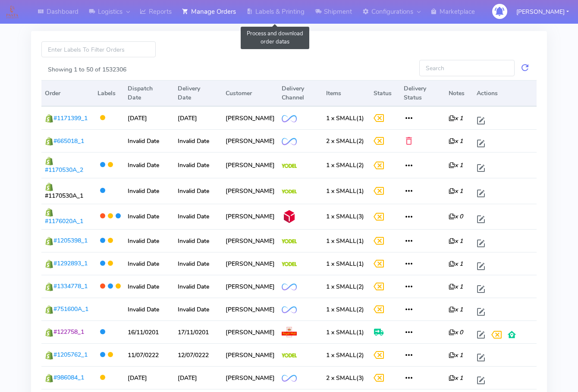 The height and width of the screenshot is (392, 578). Describe the element at coordinates (250, 93) in the screenshot. I see `th: Customer` at that location.